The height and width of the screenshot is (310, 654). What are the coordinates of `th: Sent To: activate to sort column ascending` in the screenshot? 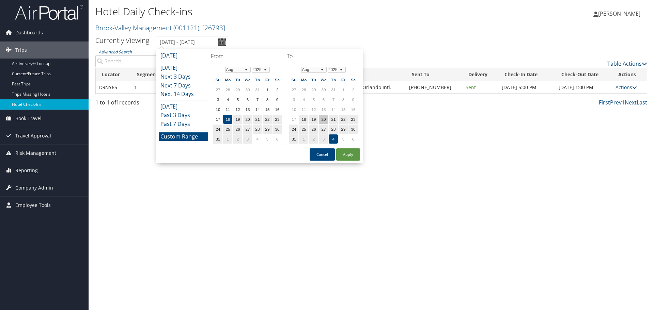 It's located at (434, 75).